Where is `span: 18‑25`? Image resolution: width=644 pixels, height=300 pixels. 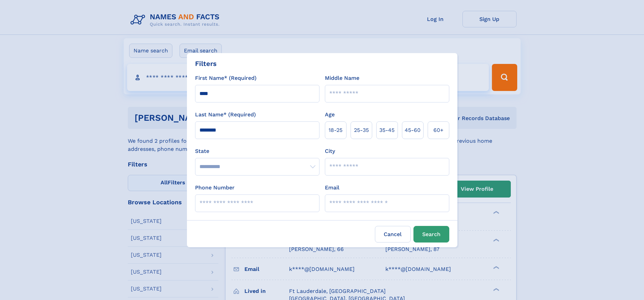
span: 18‑25 is located at coordinates (335, 130).